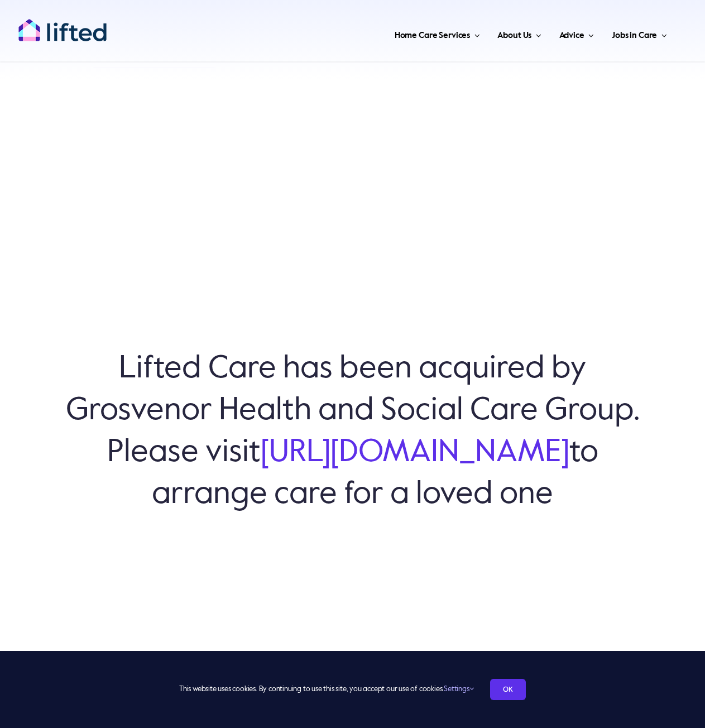  Describe the element at coordinates (63, 24) in the screenshot. I see `a: lifted-logo` at that location.